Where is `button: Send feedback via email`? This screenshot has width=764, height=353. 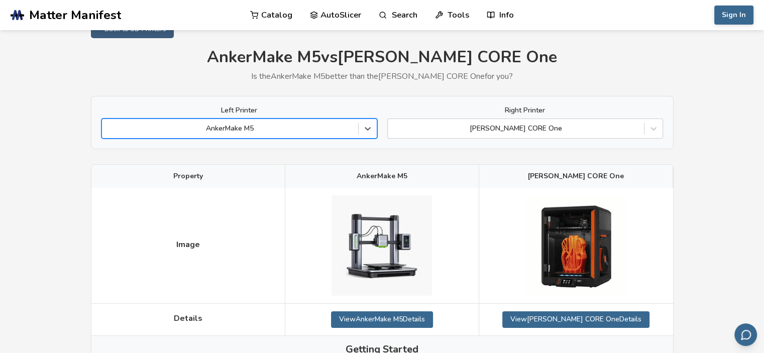 button: Send feedback via email is located at coordinates (746, 335).